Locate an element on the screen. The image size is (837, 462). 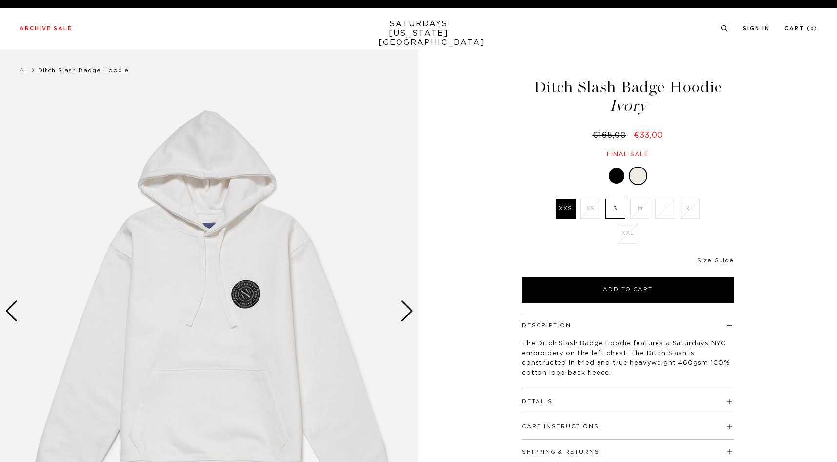
button: Description is located at coordinates (546, 325).